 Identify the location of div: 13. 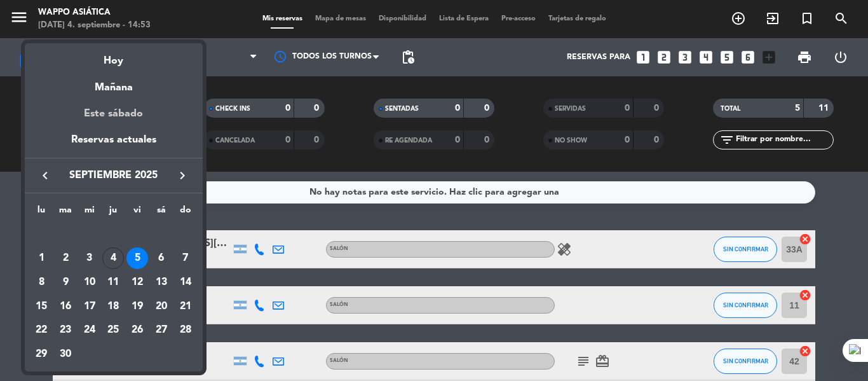
(162, 282).